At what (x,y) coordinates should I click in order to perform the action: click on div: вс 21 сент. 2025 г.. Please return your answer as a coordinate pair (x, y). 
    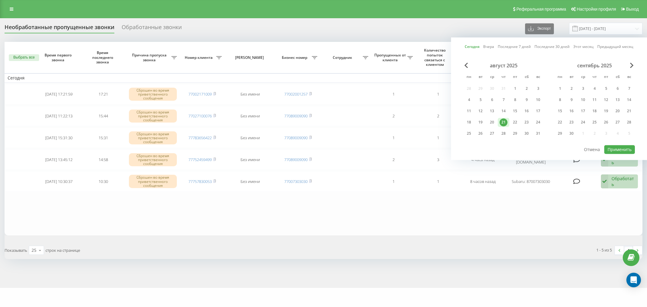
    Looking at the image, I should click on (629, 111).